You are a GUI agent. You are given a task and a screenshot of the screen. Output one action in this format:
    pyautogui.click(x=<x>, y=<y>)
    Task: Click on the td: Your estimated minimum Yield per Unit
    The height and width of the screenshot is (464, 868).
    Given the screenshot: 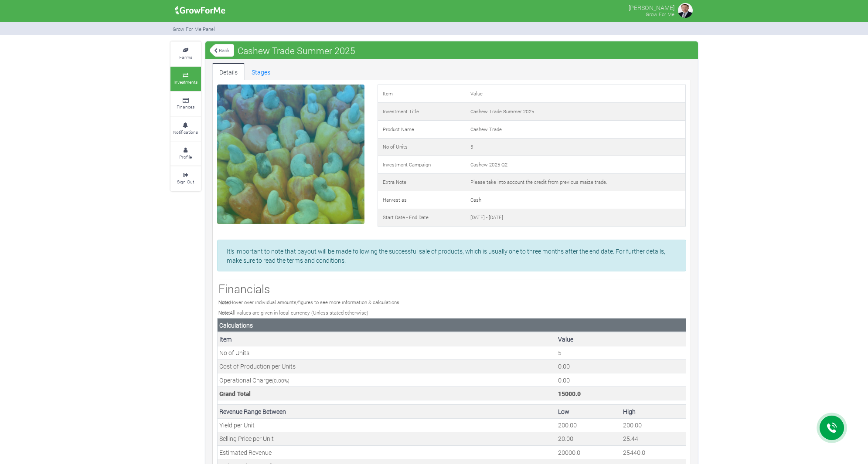 What is the action you would take?
    pyautogui.click(x=588, y=425)
    